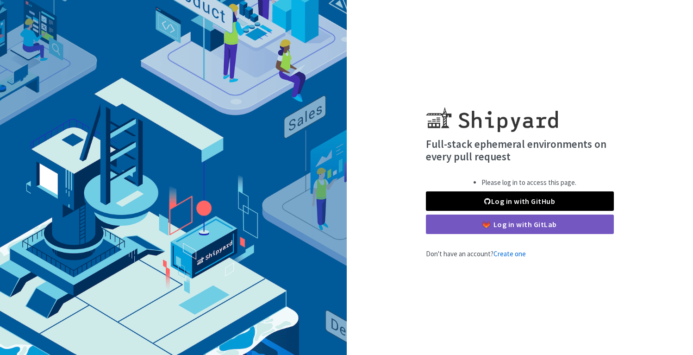 This screenshot has height=355, width=693. Describe the element at coordinates (529, 182) in the screenshot. I see `li: Please log in to access this page.` at that location.